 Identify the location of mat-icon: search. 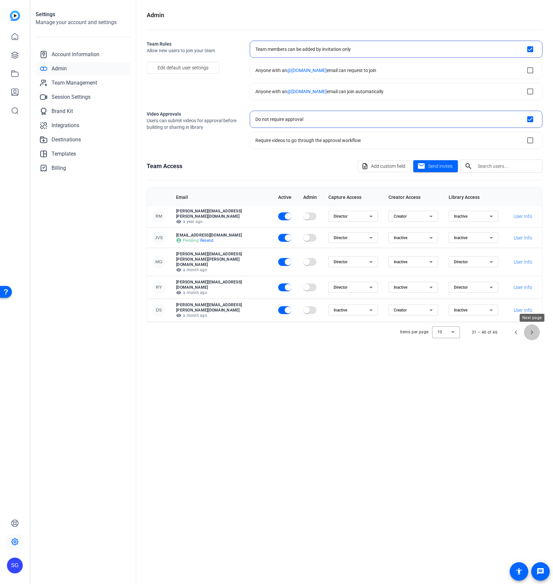
(469, 166).